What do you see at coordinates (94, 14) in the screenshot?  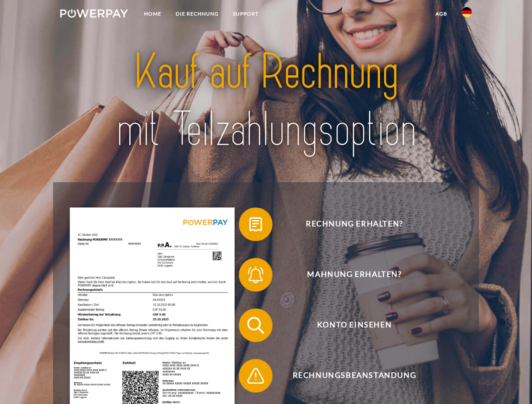 I see `img: logo-powerpay-white.svg` at bounding box center [94, 14].